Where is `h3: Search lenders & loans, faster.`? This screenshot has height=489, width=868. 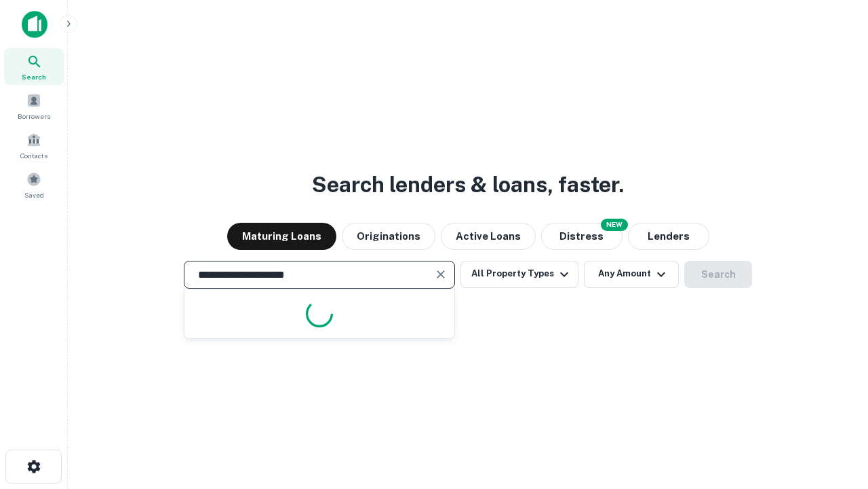
h3: Search lenders & loans, faster. is located at coordinates (468, 185).